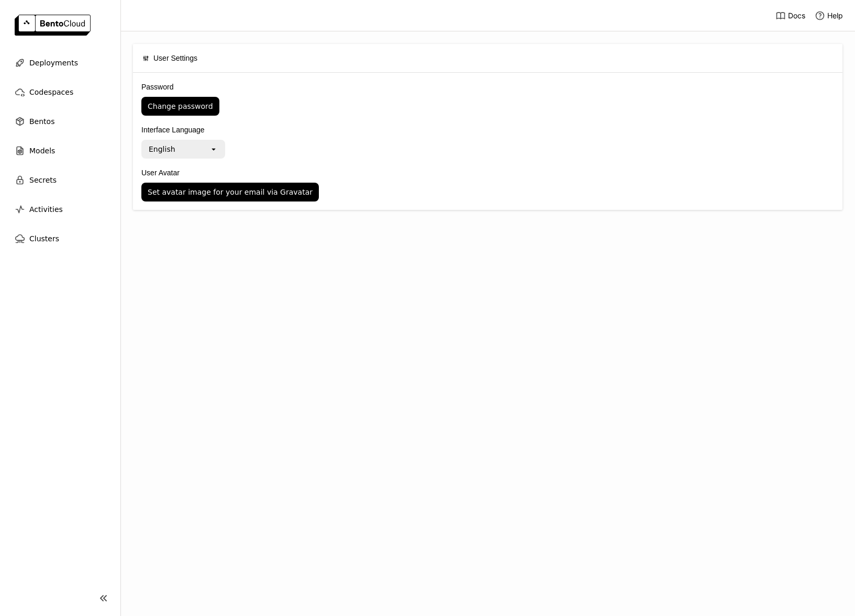  Describe the element at coordinates (43, 180) in the screenshot. I see `span: Secrets` at that location.